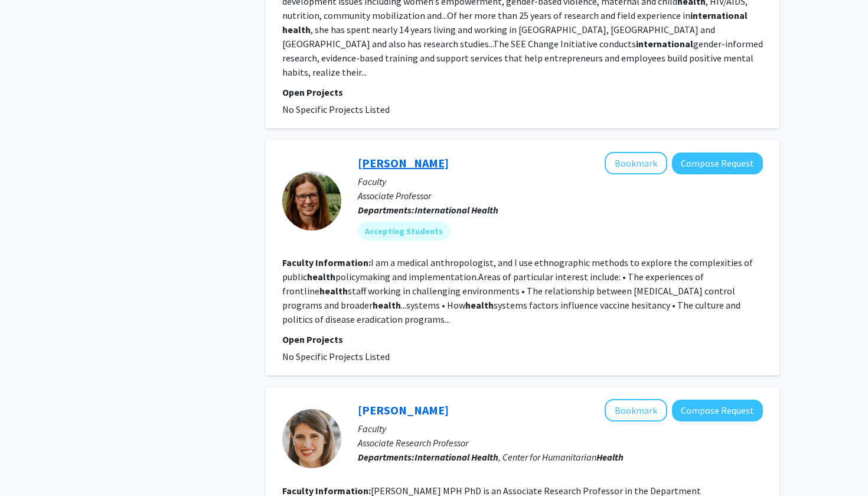 The image size is (868, 496). I want to click on button: Add Yusra Shawar to Bookmarks, so click(636, 410).